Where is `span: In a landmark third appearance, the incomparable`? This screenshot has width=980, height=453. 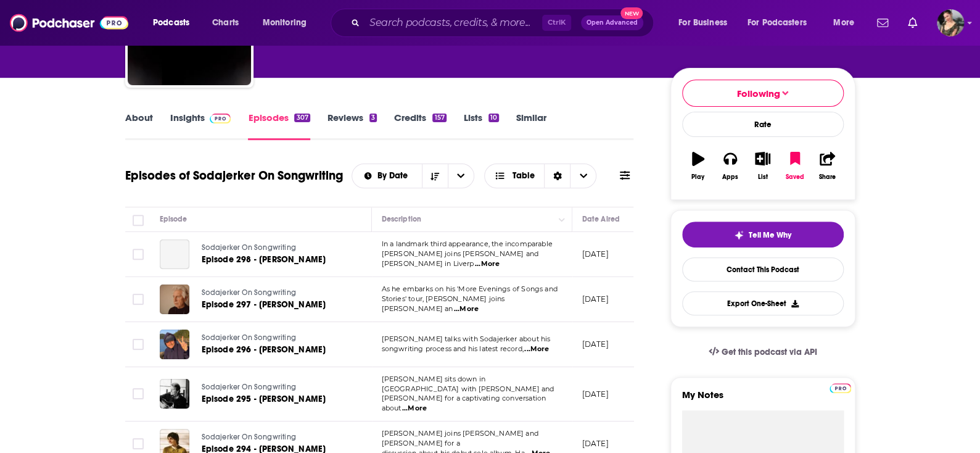
span: In a landmark third appearance, the incomparable is located at coordinates (466, 244).